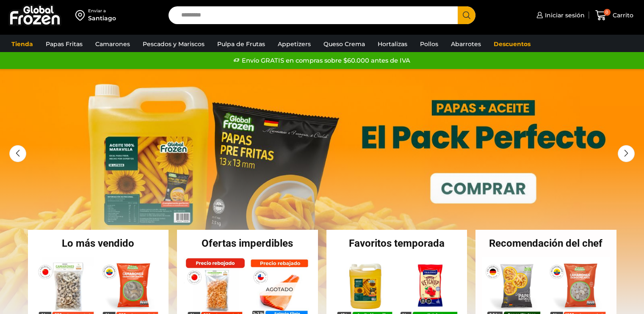 The height and width of the screenshot is (314, 644). I want to click on div: Previous slide, so click(18, 154).